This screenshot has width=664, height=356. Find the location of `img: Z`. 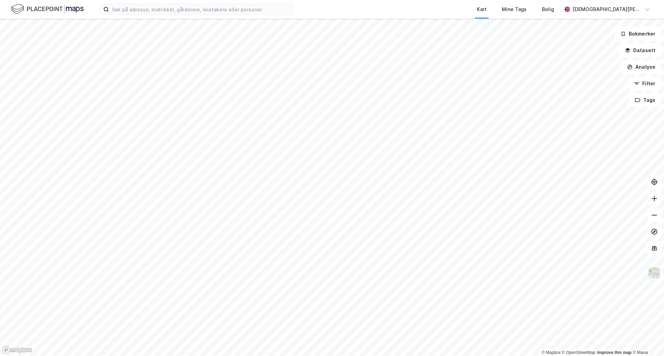

img: Z is located at coordinates (654, 273).